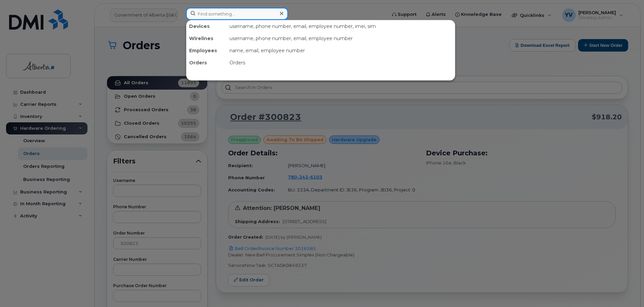 The height and width of the screenshot is (307, 644). What do you see at coordinates (340, 51) in the screenshot?
I see `div: name, email, employee number` at bounding box center [340, 51].